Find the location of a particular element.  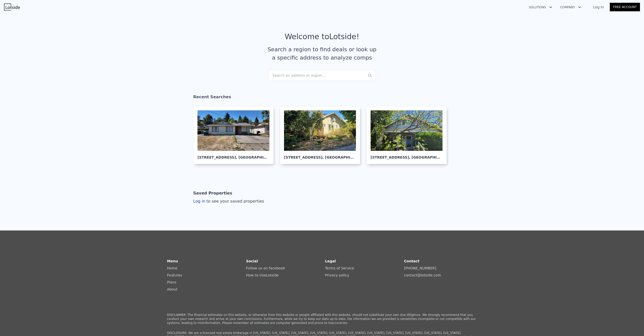

a: Terms of Service is located at coordinates (339, 268).